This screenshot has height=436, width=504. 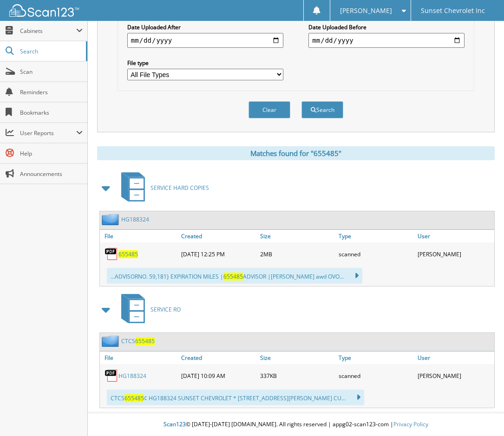 What do you see at coordinates (296, 153) in the screenshot?
I see `div: Matches found for "655485"` at bounding box center [296, 153].